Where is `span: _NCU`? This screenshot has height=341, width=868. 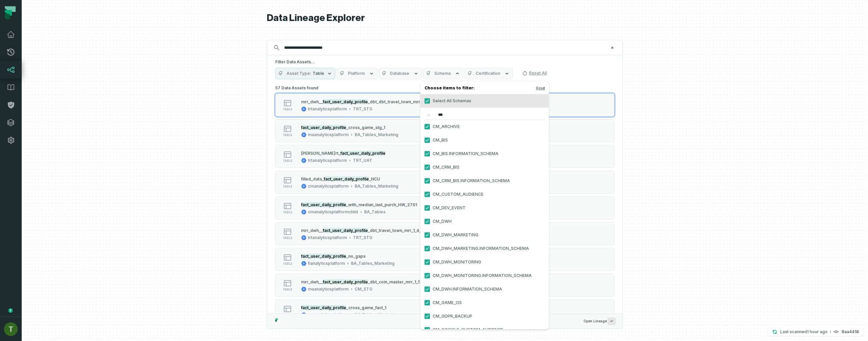
span: _NCU is located at coordinates (374, 179).